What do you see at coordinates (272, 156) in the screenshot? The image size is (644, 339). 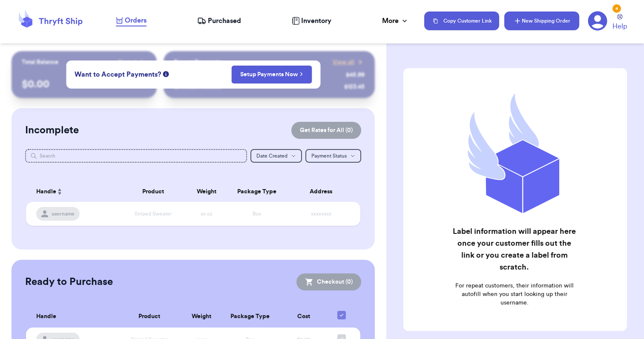 I see `span: Date Created` at bounding box center [272, 156].